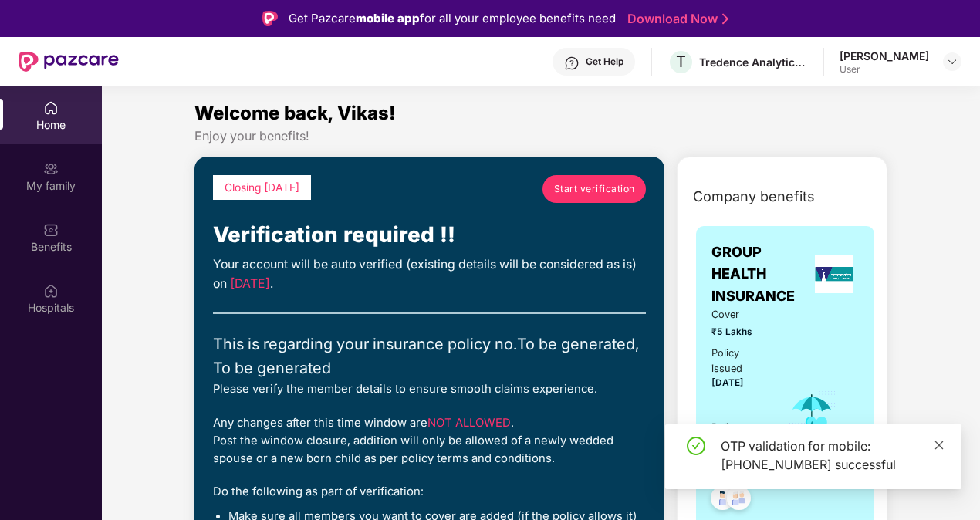 The height and width of the screenshot is (520, 980). I want to click on div: Your account will be auto verified (existing details will be considered as is) on ., so click(429, 274).